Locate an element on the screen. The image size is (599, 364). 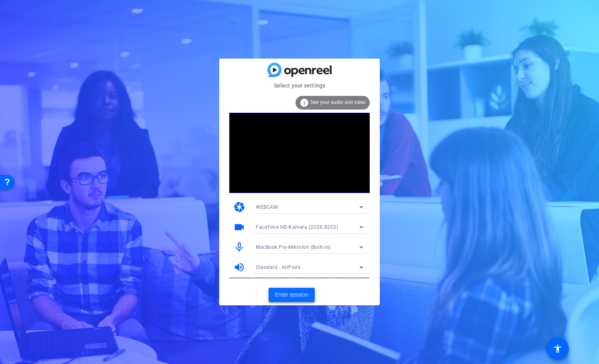
mat-icon: accessibility is located at coordinates (557, 348).